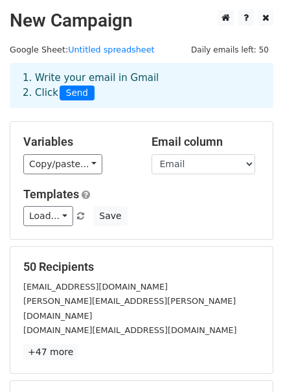 This screenshot has height=392, width=283. What do you see at coordinates (82, 49) in the screenshot?
I see `small: Google Sheet:` at bounding box center [82, 49].